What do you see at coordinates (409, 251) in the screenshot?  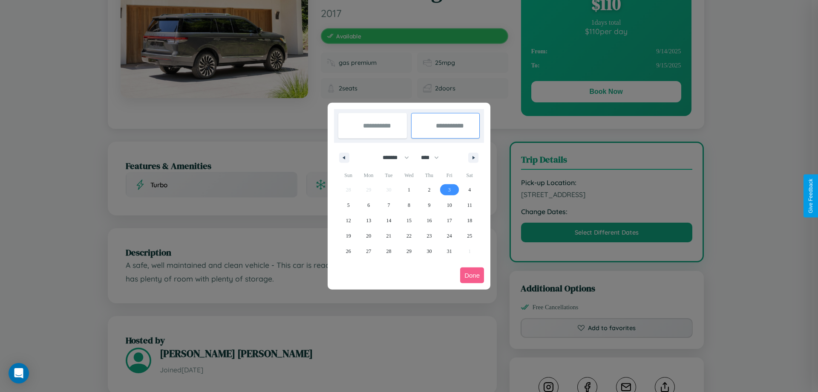 I see `button: 29` at bounding box center [409, 251].